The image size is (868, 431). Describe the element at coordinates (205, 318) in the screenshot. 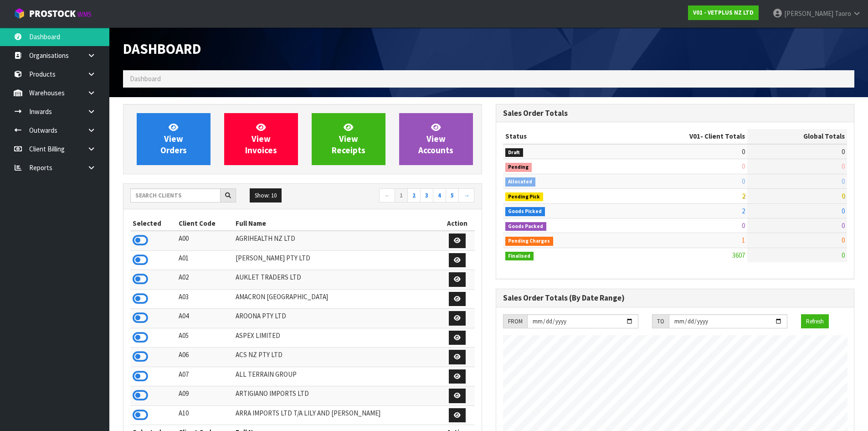

I see `td: A04` at that location.